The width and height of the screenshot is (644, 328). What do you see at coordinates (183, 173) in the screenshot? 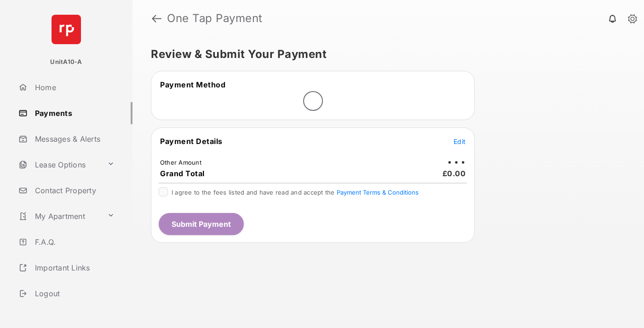
I see `span: Grand Total` at bounding box center [183, 173].